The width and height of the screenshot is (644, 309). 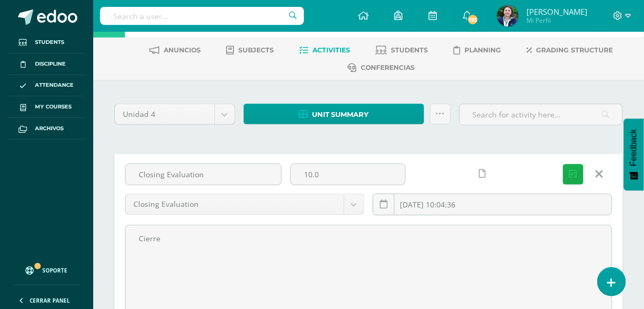 What do you see at coordinates (570, 50) in the screenshot?
I see `a: Grading structure` at bounding box center [570, 50].